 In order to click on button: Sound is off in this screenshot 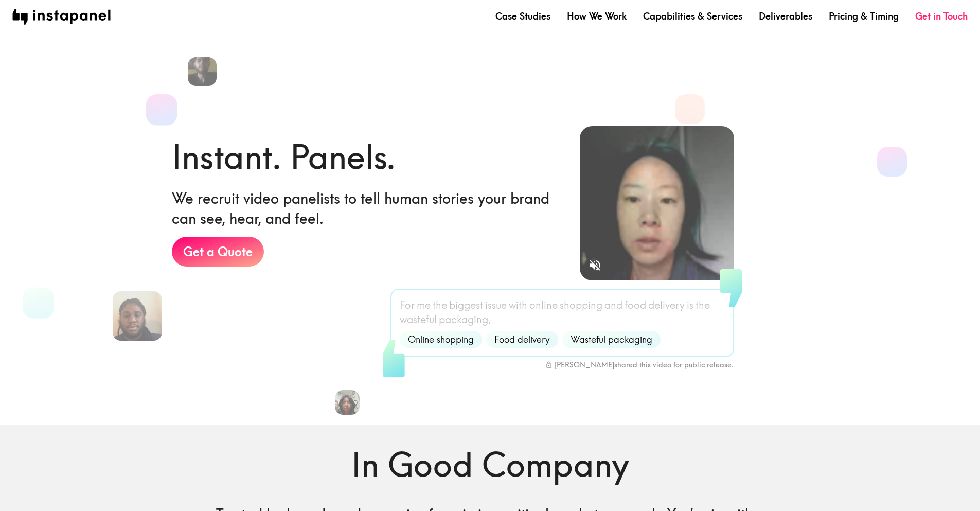, I will do `click(595, 265)`.